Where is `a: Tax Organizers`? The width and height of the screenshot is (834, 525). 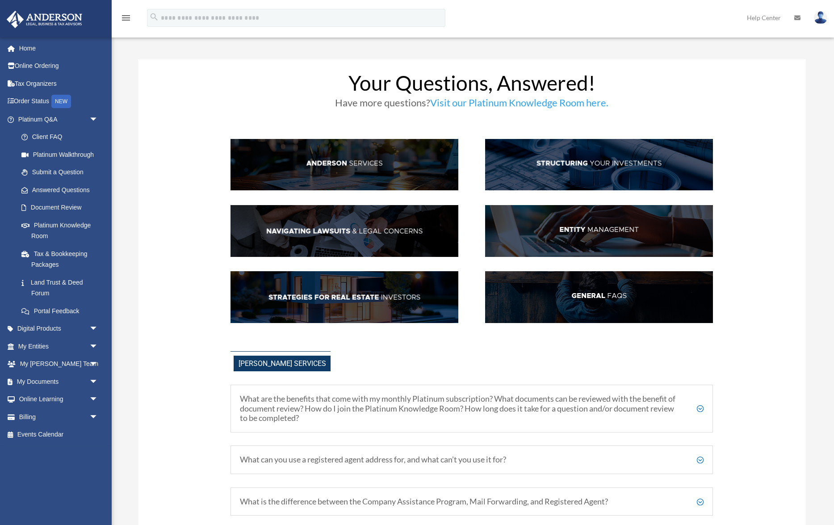
a: Tax Organizers is located at coordinates (59, 84).